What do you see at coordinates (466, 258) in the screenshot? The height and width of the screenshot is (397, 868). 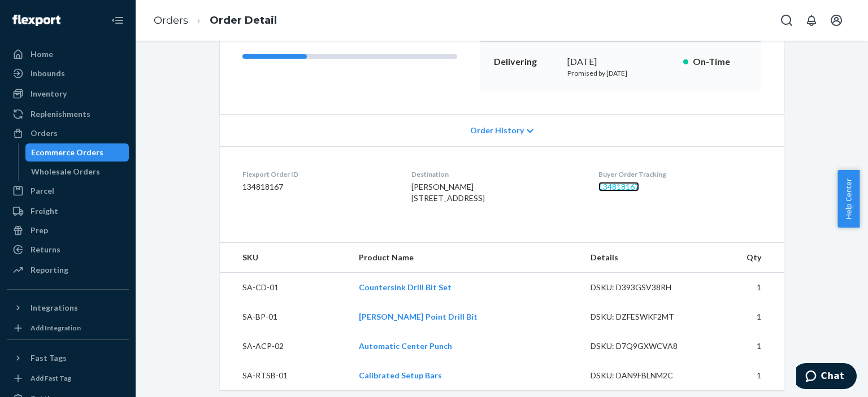 I see `th: Product Name` at bounding box center [466, 258].